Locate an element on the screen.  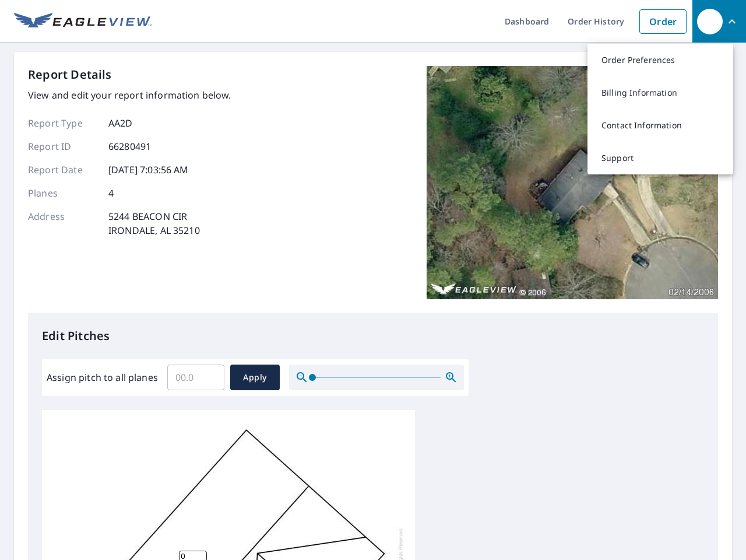
button: Apply is located at coordinates (255, 378).